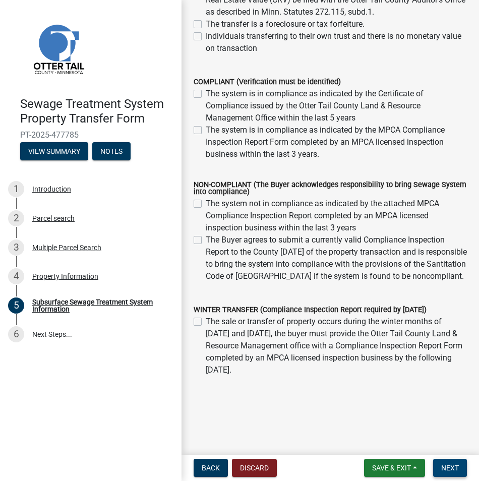  I want to click on wm-modal-confirm: Notes, so click(112, 152).